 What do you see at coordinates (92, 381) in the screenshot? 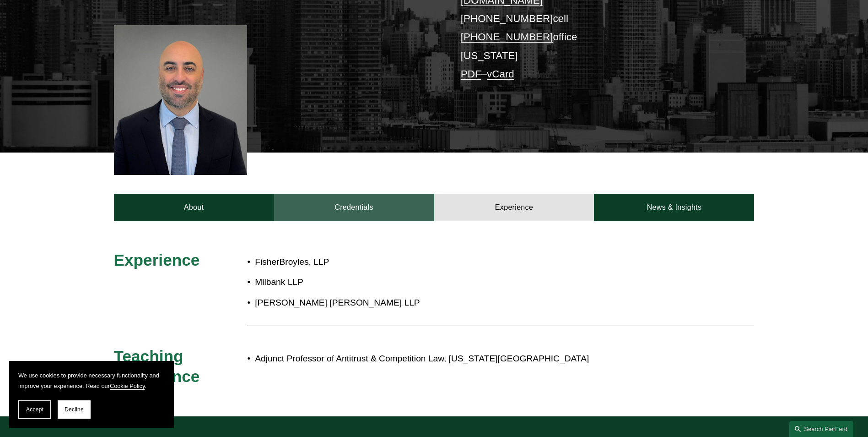
I see `p: We use cookies to provide necessary functionality and improve your experience. Read our .` at bounding box center [92, 381].